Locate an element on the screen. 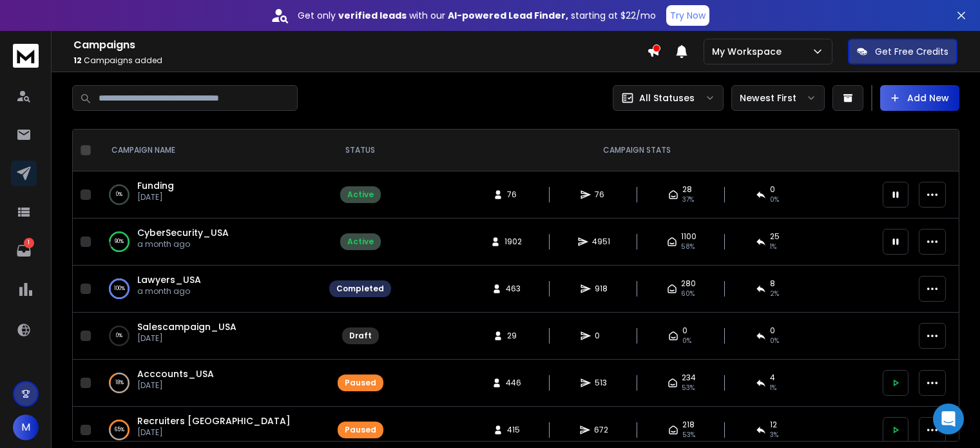 This screenshot has height=448, width=980. p: 18 % is located at coordinates (119, 382).